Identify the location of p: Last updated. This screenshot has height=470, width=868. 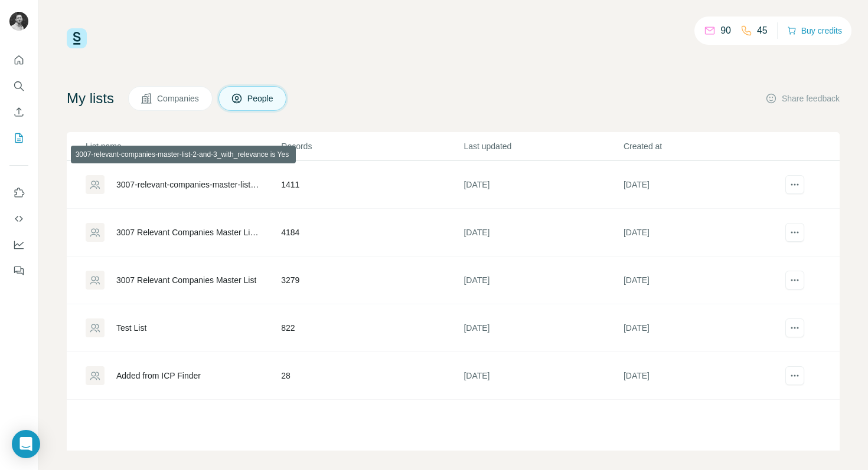
(543, 146).